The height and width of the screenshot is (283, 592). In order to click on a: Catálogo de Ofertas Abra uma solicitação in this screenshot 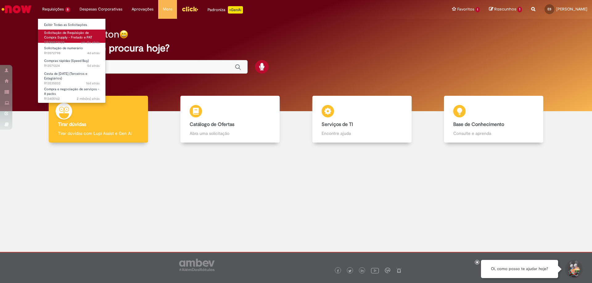, I will do `click(230, 119)`.